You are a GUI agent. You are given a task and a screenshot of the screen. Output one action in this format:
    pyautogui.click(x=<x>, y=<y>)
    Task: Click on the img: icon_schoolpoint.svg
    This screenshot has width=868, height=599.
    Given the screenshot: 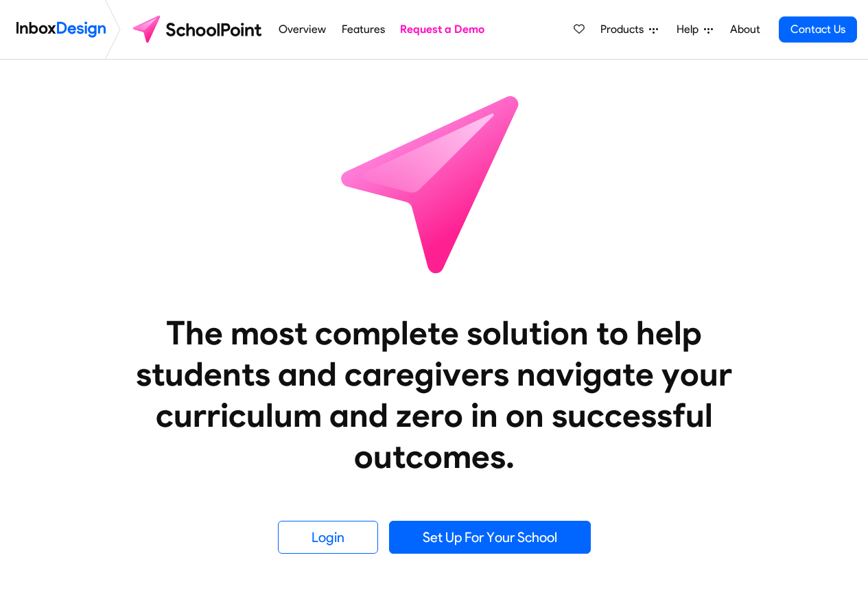 What is the action you would take?
    pyautogui.click(x=434, y=183)
    